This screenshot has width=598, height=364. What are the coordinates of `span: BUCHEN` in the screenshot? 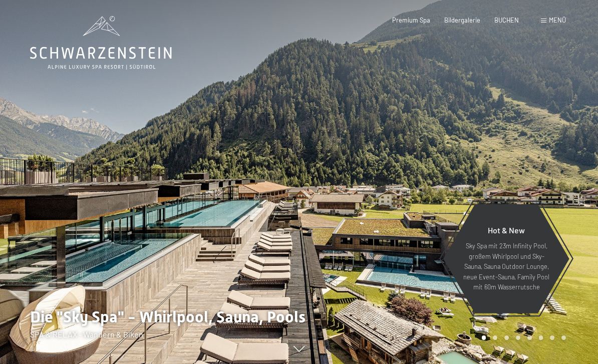 It's located at (507, 20).